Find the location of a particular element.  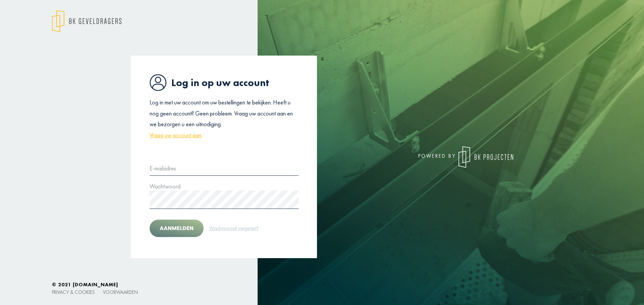

a: Wachtwoord vergeten? is located at coordinates (234, 228).